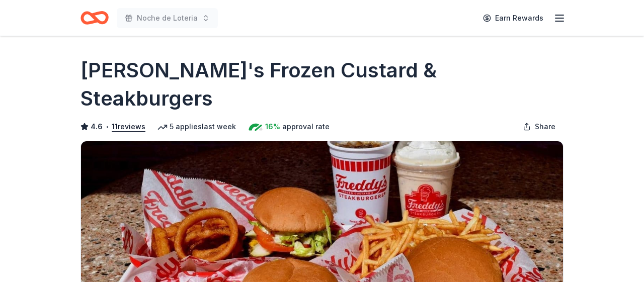 The image size is (644, 282). What do you see at coordinates (167, 18) in the screenshot?
I see `span: Noche de Loteria` at bounding box center [167, 18].